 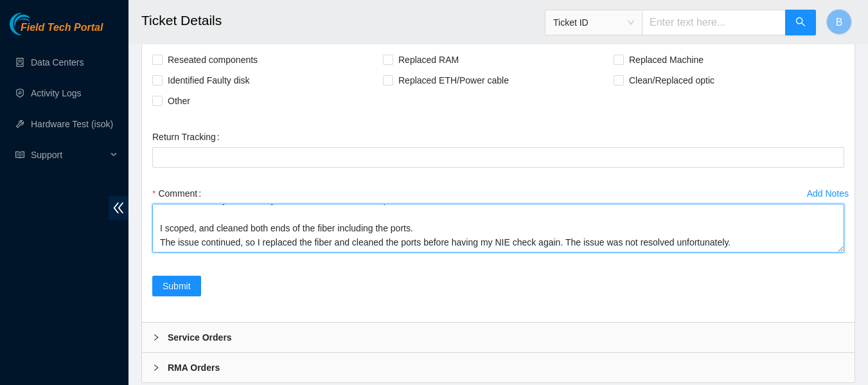 I want to click on span: Reseated components, so click(x=213, y=60).